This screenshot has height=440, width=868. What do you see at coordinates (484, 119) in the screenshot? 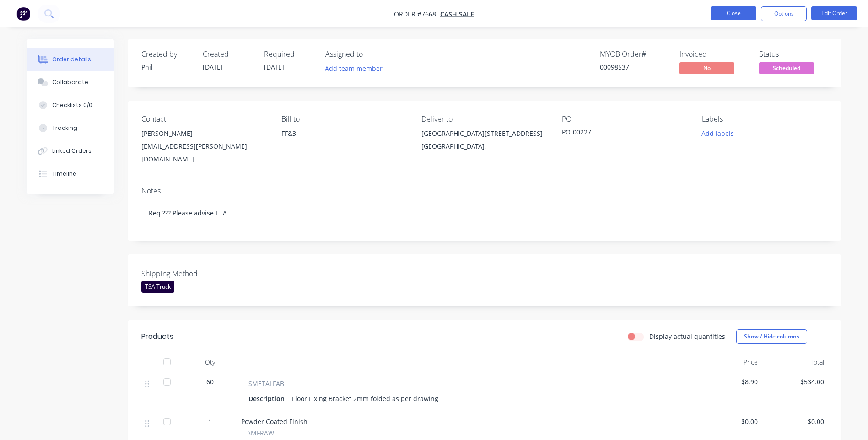
I see `div: Deliver to` at bounding box center [484, 119].